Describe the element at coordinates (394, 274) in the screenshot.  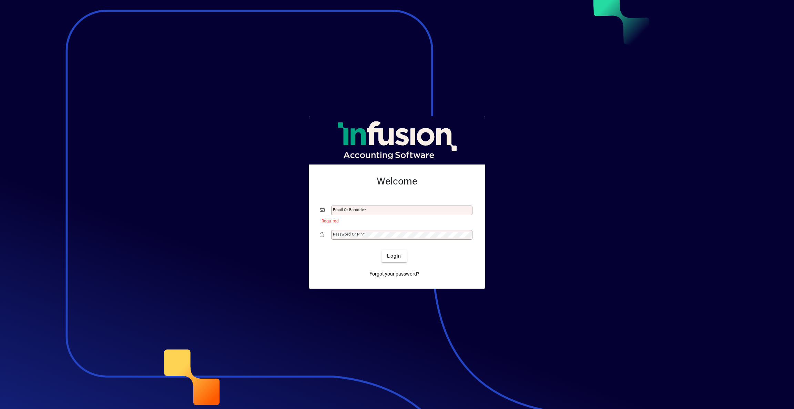
I see `a: Forgot your password?` at that location.